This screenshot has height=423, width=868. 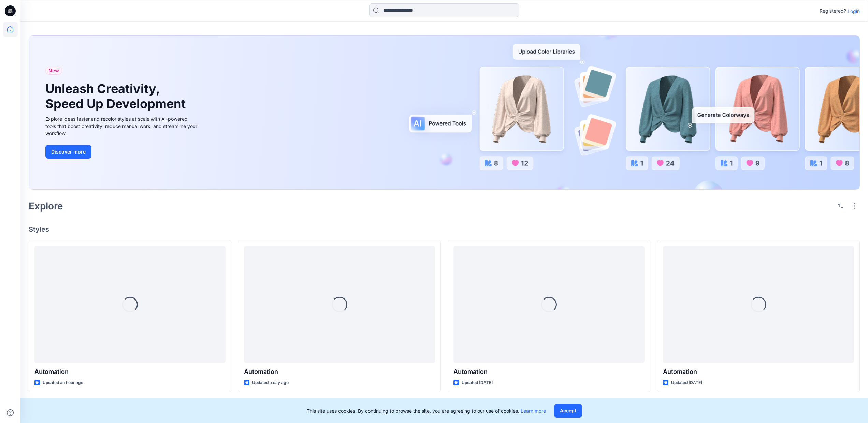 I want to click on p: Login, so click(x=854, y=11).